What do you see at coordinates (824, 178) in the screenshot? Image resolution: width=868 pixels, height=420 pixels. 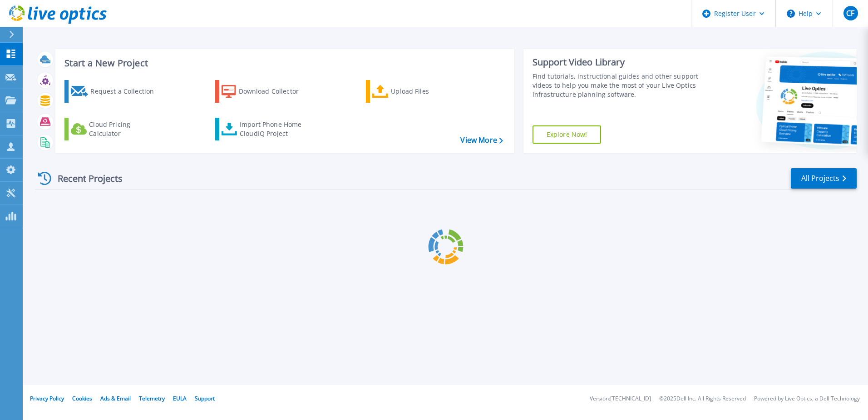 I see `a: All Projects` at bounding box center [824, 178].